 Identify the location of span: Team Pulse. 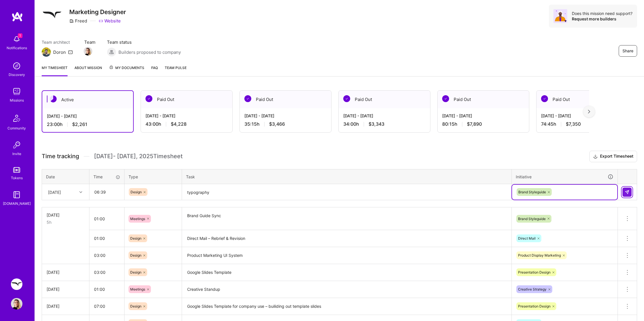
(176, 68).